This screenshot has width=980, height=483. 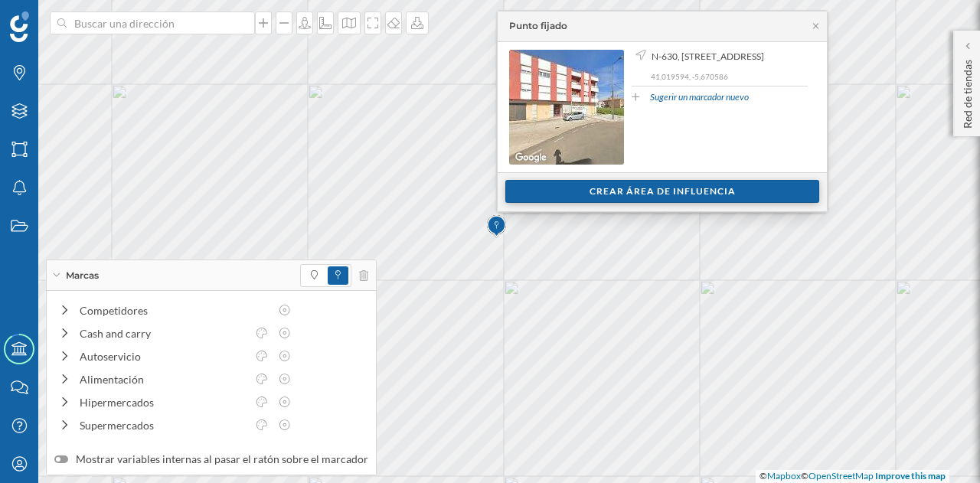 What do you see at coordinates (212, 459) in the screenshot?
I see `label: Mostrar variables internas al pasar el ratón sobre el marcador` at bounding box center [212, 459].